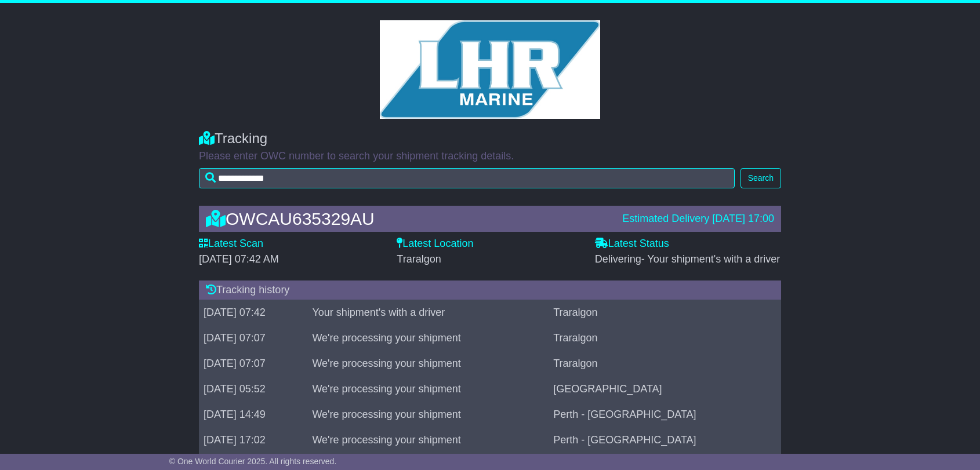  Describe the element at coordinates (687, 259) in the screenshot. I see `span: Delivering` at that location.